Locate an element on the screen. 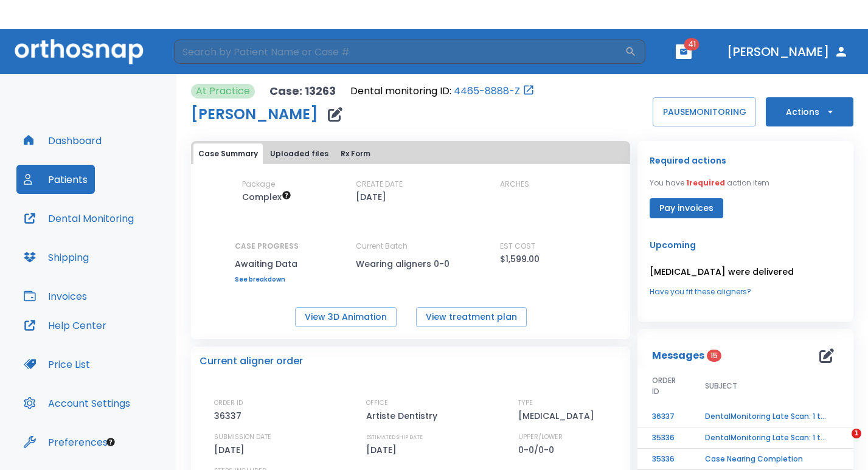  p: Current aligner order is located at coordinates (251, 361).